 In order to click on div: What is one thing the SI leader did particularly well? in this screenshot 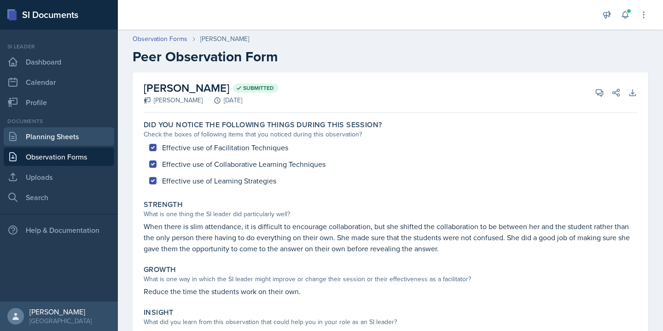, I will do `click(391, 214)`.